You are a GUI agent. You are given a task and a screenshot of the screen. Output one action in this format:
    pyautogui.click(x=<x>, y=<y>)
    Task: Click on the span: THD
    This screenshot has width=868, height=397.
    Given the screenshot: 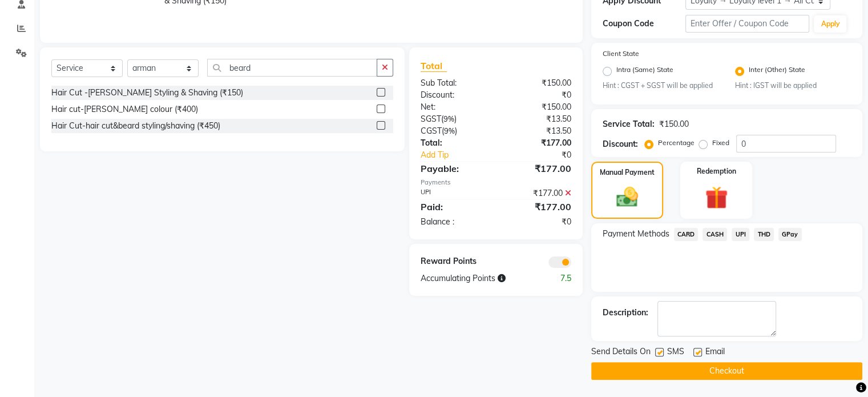 What is the action you would take?
    pyautogui.click(x=764, y=234)
    